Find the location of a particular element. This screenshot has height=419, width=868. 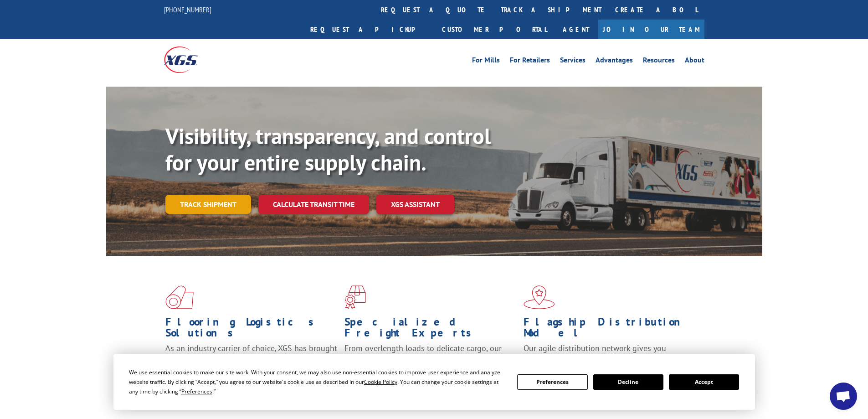

a: Join Our Team is located at coordinates (651, 29).